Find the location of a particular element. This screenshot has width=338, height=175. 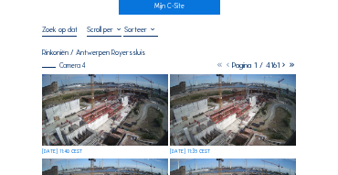

img: image_53054879 is located at coordinates (105, 110).